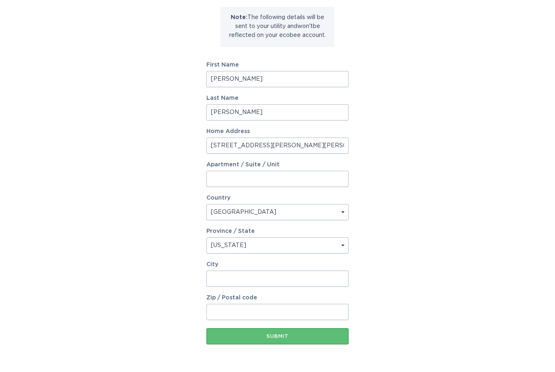 The height and width of the screenshot is (372, 555). I want to click on div: Submit, so click(277, 337).